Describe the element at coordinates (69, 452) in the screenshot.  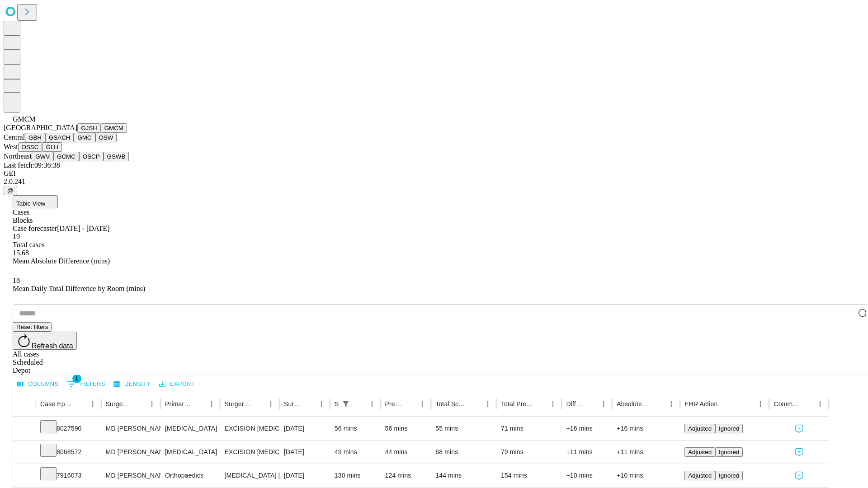
I see `div: 8068572` at that location.